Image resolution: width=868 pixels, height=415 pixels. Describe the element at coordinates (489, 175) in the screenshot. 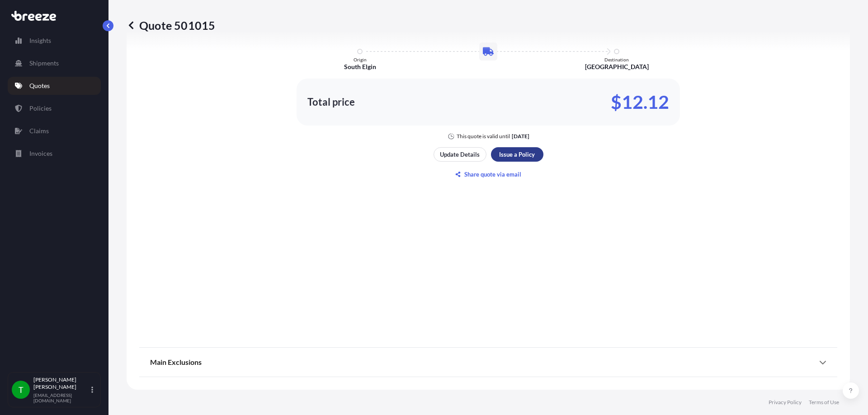

I see `button: Share quote via email` at that location.